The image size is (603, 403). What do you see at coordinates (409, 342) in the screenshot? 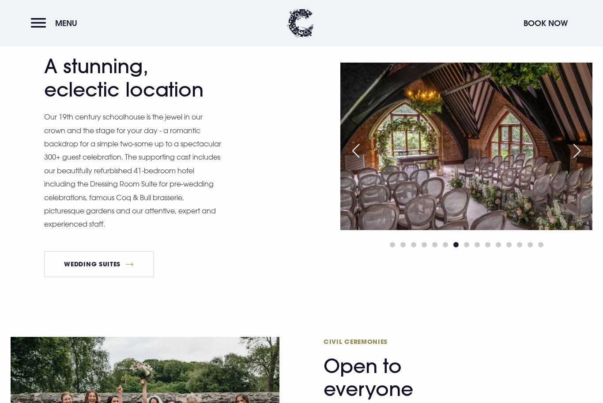
I see `span: Civil Ceremonies` at bounding box center [409, 342].